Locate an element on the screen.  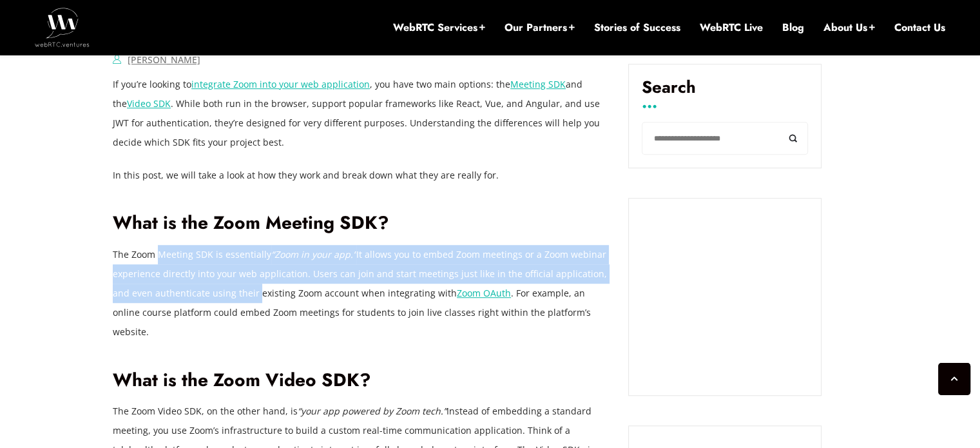
a: Meeting SDK is located at coordinates (538, 84).